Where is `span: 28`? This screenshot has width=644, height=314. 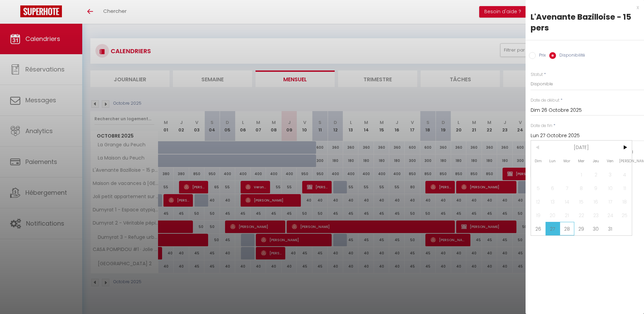
span: 28 is located at coordinates (567, 229).